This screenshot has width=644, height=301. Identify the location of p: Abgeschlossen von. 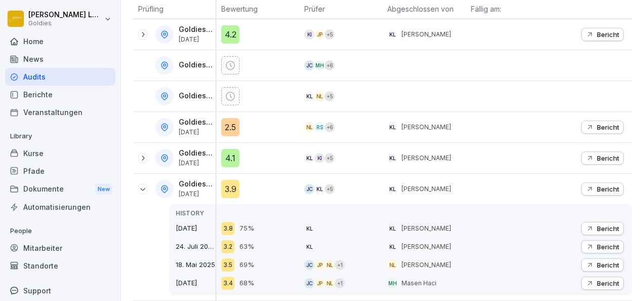
(424, 8).